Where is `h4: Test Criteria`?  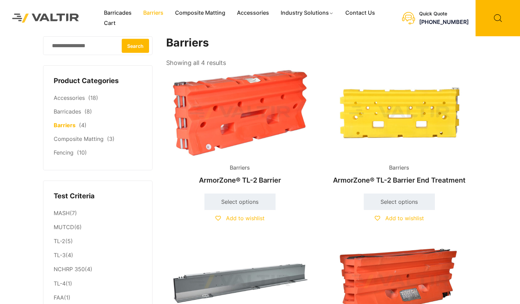
h4: Test Criteria is located at coordinates (98, 196).